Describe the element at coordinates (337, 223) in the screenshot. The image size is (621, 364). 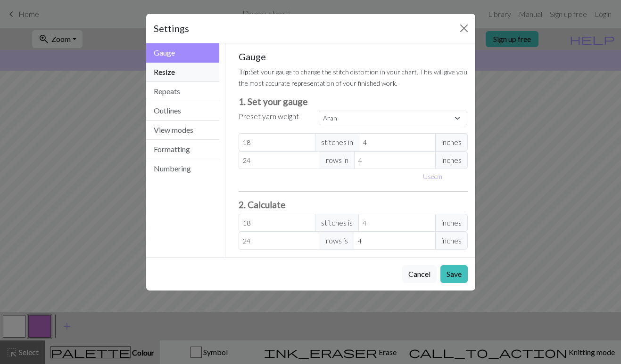
I see `span: stitches is` at that location.